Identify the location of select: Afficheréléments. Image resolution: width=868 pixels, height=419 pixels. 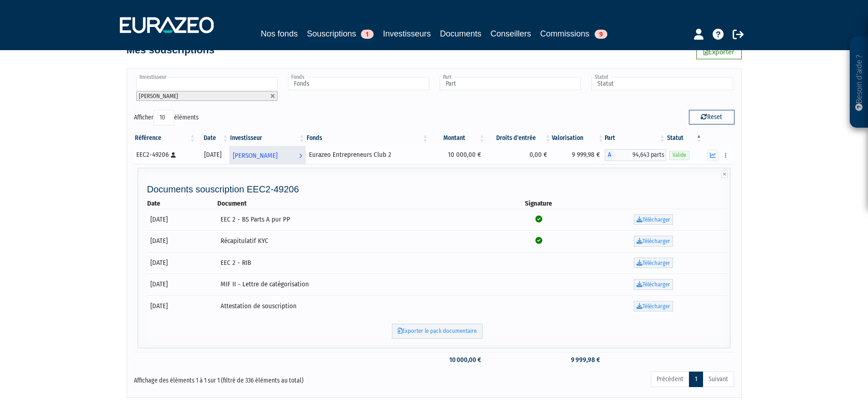
(163, 118).